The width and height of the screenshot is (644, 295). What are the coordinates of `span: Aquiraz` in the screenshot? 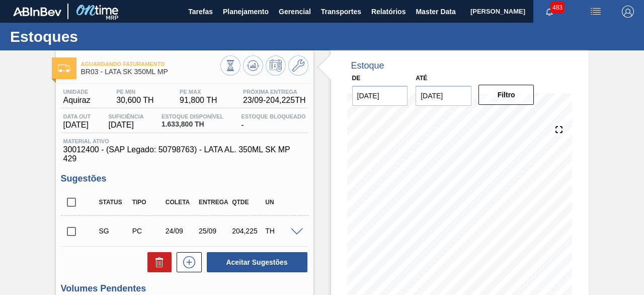 It's located at (77, 100).